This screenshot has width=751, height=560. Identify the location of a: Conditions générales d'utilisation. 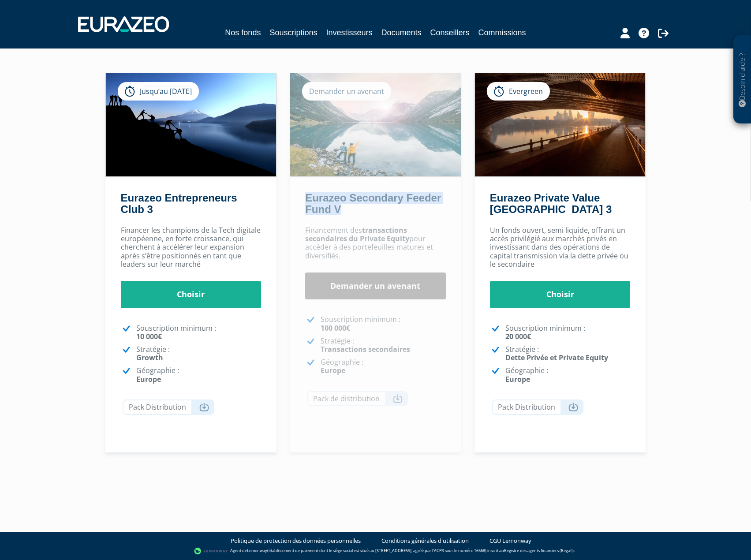
(425, 541).